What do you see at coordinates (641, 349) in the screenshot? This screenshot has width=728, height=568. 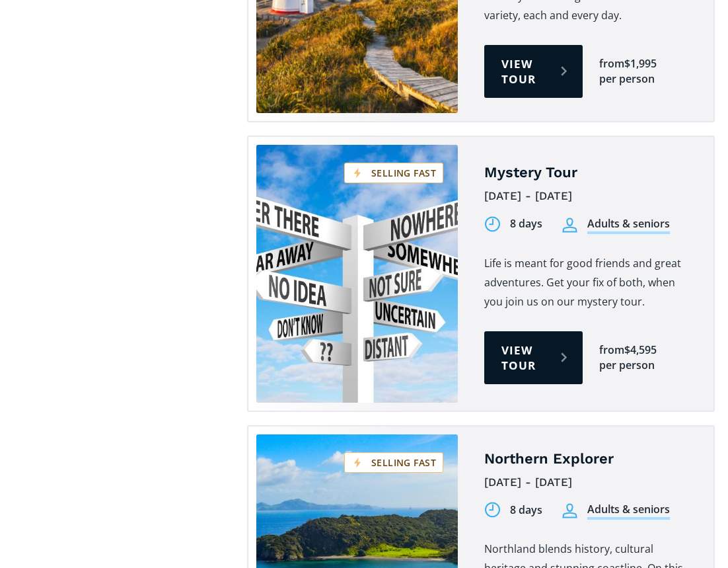 I see `div: $4,595` at bounding box center [641, 349].